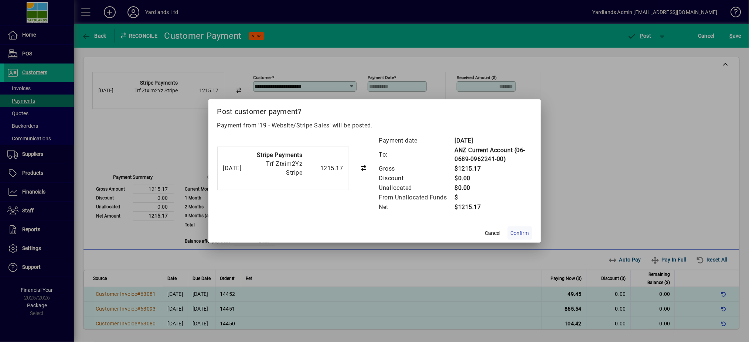 This screenshot has width=749, height=342. What do you see at coordinates (325, 168) in the screenshot?
I see `div: 1215.17` at bounding box center [325, 168].